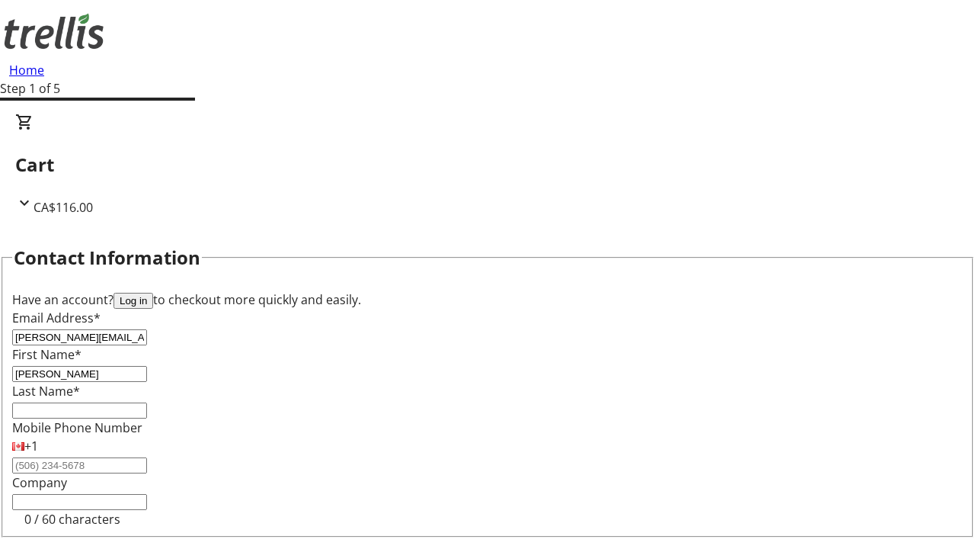 Image resolution: width=975 pixels, height=549 pixels. I want to click on h2: Contact Information, so click(107, 258).